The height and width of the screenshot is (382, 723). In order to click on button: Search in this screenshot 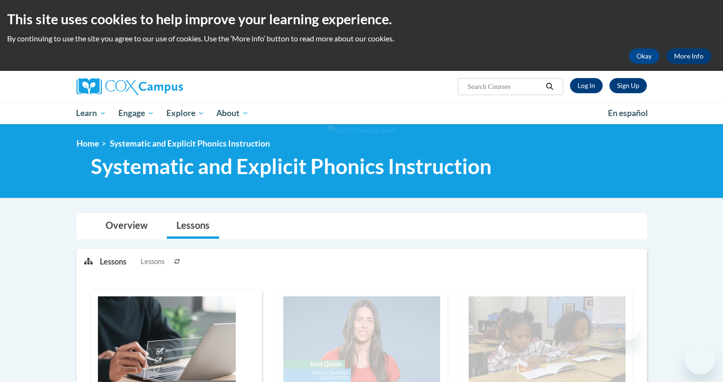, I will do `click(549, 86)`.